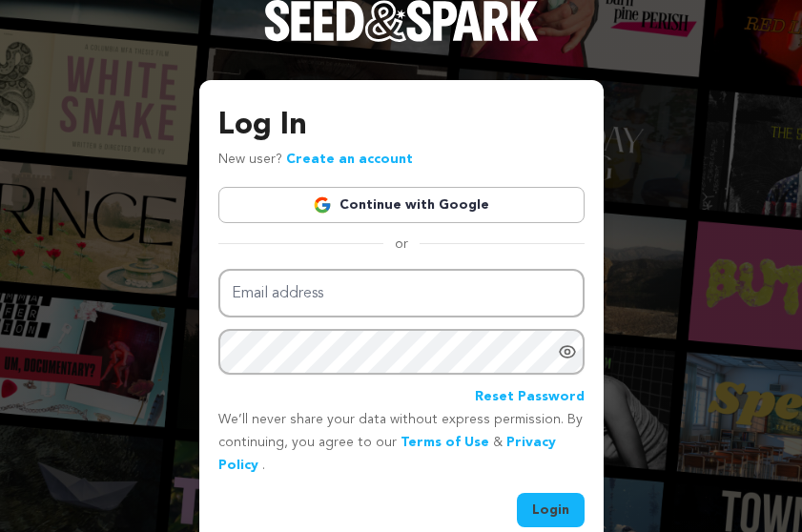 This screenshot has height=532, width=802. What do you see at coordinates (401, 442) in the screenshot?
I see `p: We’ll never share your data without express permission. By continuing, you agree to our & .` at bounding box center [401, 442].